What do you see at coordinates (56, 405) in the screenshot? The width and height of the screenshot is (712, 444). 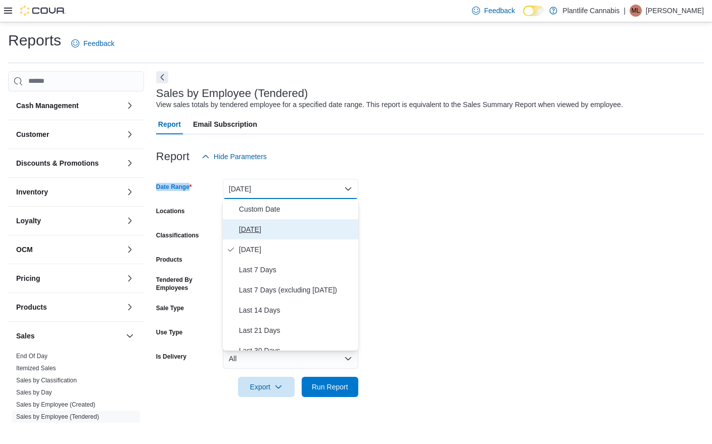 I see `a: Sales by Employee (Created)` at bounding box center [56, 405].